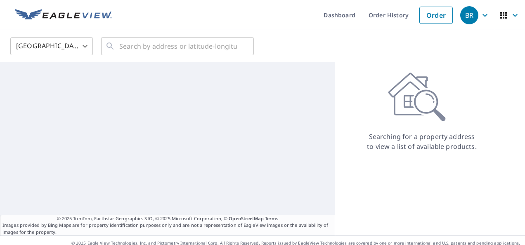 The width and height of the screenshot is (525, 245). What do you see at coordinates (422, 142) in the screenshot?
I see `p: Searching for a property address to view a list of available products.` at bounding box center [422, 142].